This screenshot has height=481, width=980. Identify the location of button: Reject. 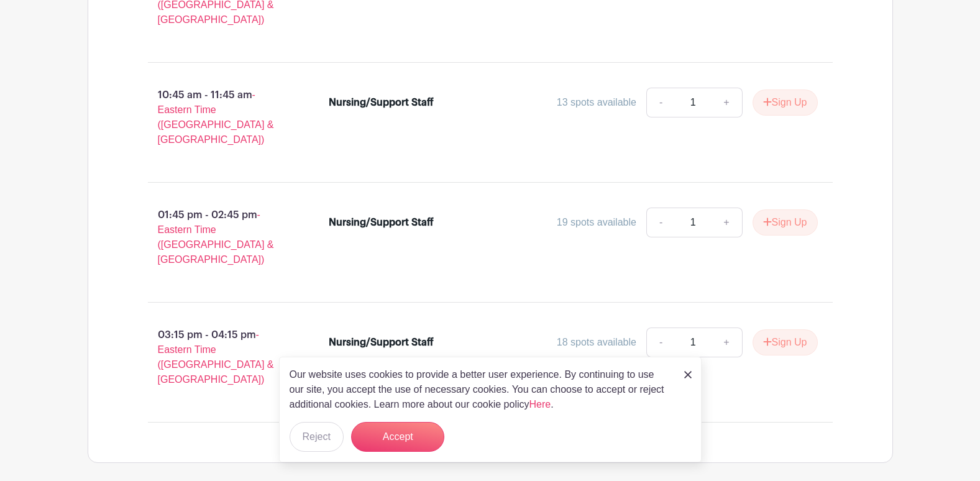
(316, 437).